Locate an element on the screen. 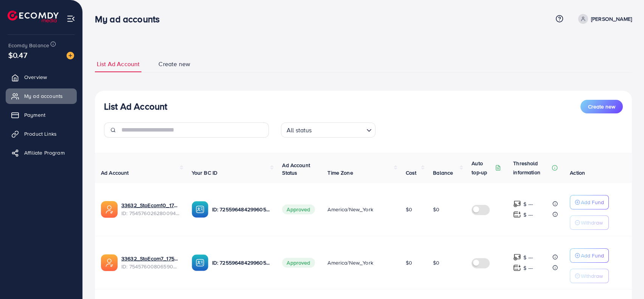 The width and height of the screenshot is (644, 299). h3: List Ad Account is located at coordinates (135, 106).